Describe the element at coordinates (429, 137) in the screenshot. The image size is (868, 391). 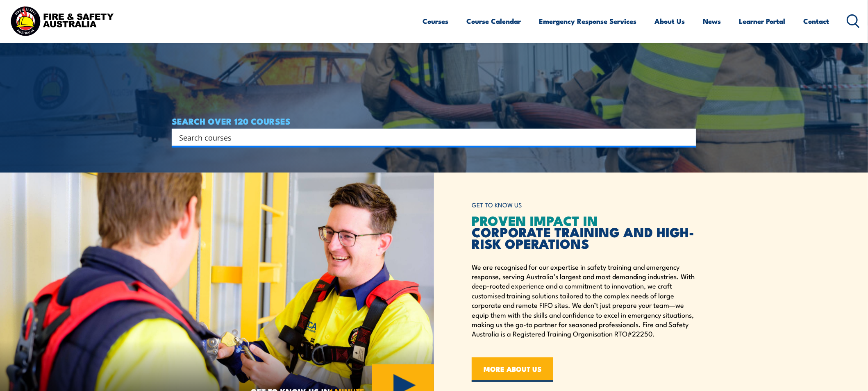
I see `input: Search input` at that location.